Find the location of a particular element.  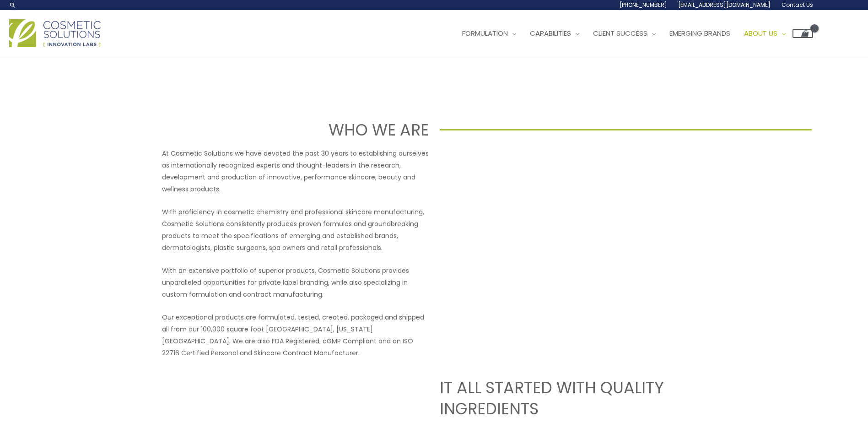

img: Cosmetic Solutions Logo is located at coordinates (55, 33).